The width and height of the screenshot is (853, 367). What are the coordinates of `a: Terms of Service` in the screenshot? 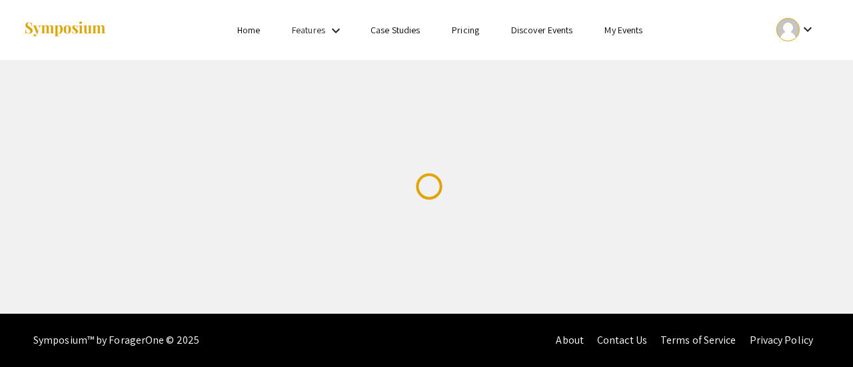 It's located at (698, 340).